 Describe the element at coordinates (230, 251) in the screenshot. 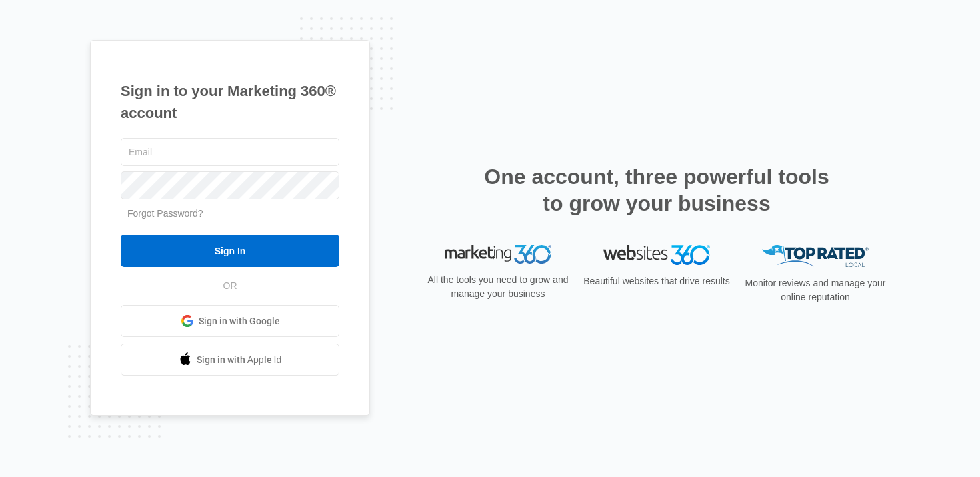

I see `input: Sign In` at that location.